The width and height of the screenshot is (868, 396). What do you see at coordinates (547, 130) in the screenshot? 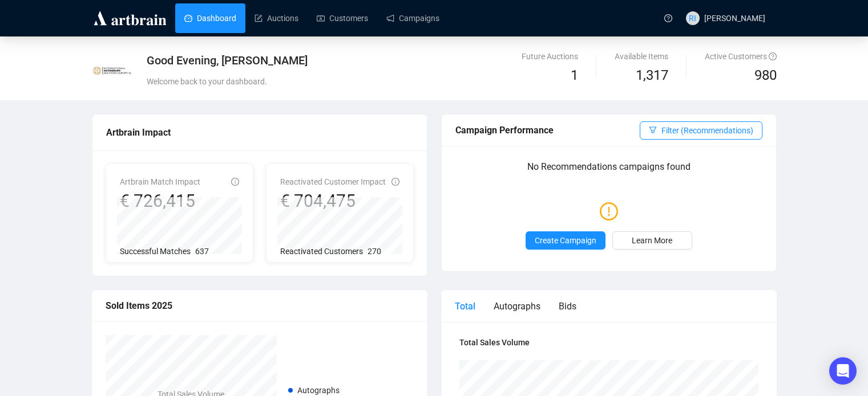
I see `div: Campaign Performance` at bounding box center [547, 130].